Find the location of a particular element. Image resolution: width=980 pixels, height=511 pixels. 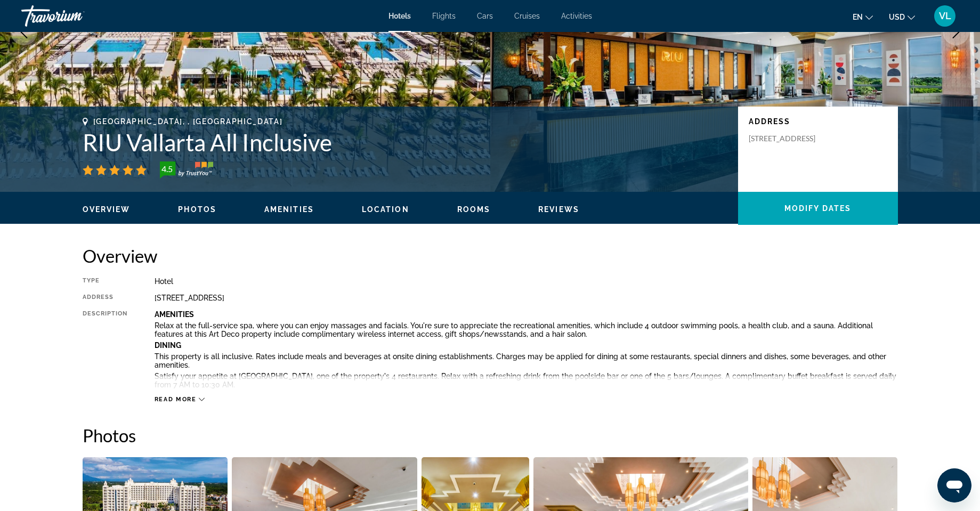

button: Change language is located at coordinates (863, 17).